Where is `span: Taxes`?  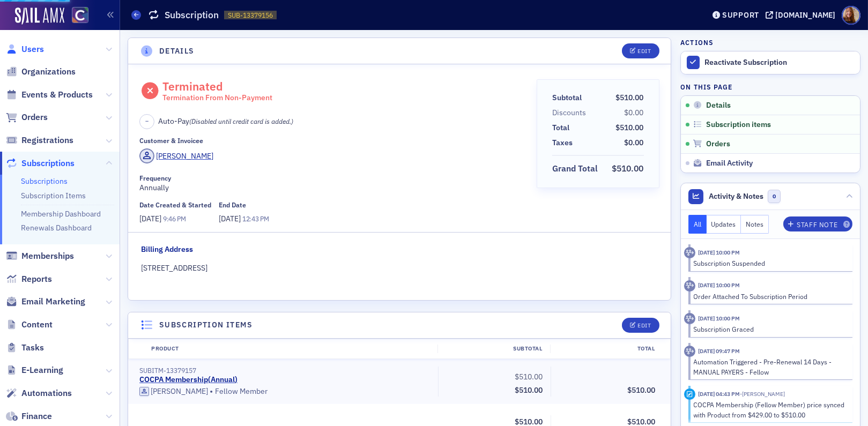
span: Taxes is located at coordinates (564, 142).